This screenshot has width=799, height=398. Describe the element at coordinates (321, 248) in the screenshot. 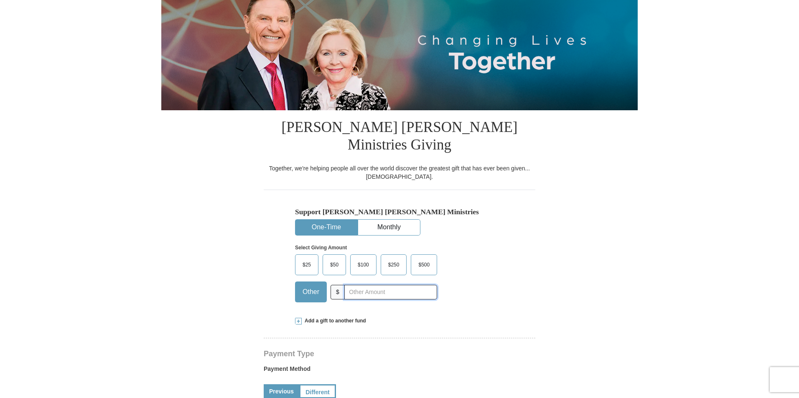

I see `strong: Select Giving Amount` at that location.